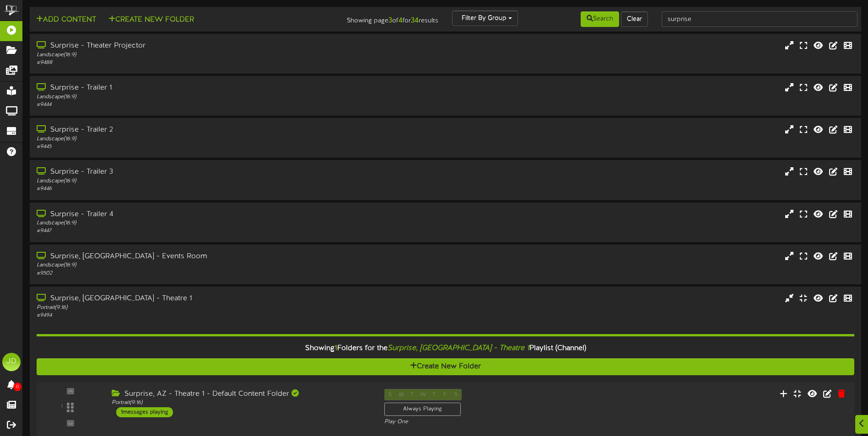 This screenshot has height=436, width=868. Describe the element at coordinates (336, 349) in the screenshot. I see `span: 1` at that location.